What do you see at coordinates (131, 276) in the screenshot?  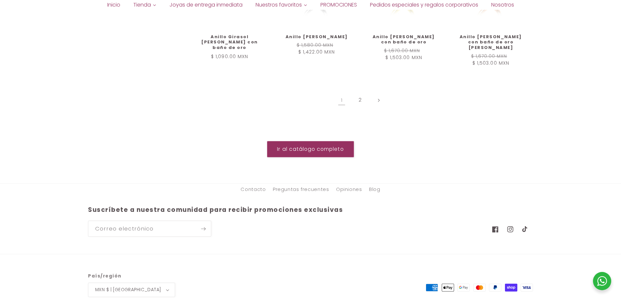 I see `h2: País/región` at bounding box center [131, 276].